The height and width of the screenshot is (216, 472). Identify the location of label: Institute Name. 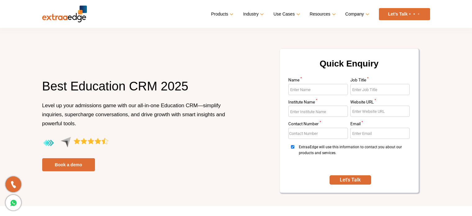
(318, 103).